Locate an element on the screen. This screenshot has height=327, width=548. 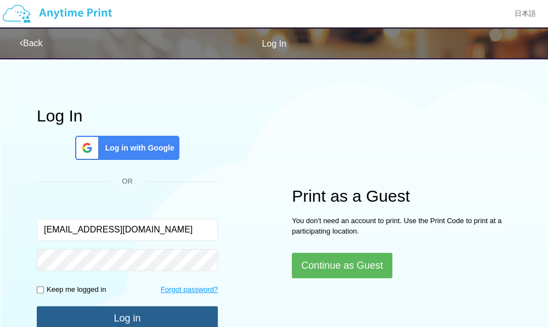
a: Forgot password? is located at coordinates (189, 289).